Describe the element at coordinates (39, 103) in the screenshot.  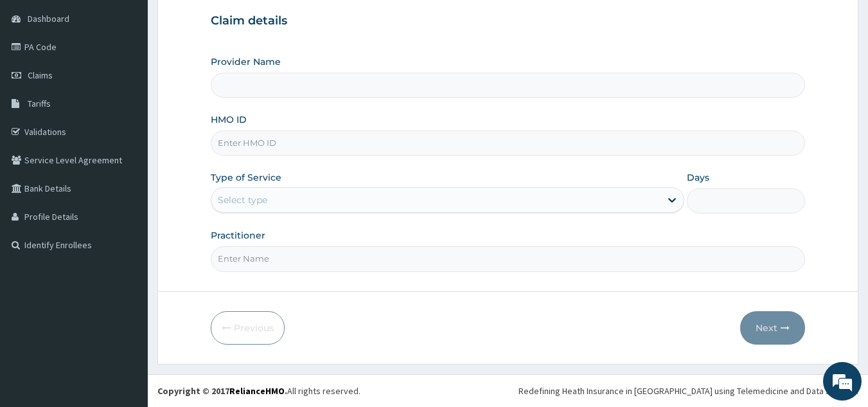
I see `span: Tariffs` at that location.